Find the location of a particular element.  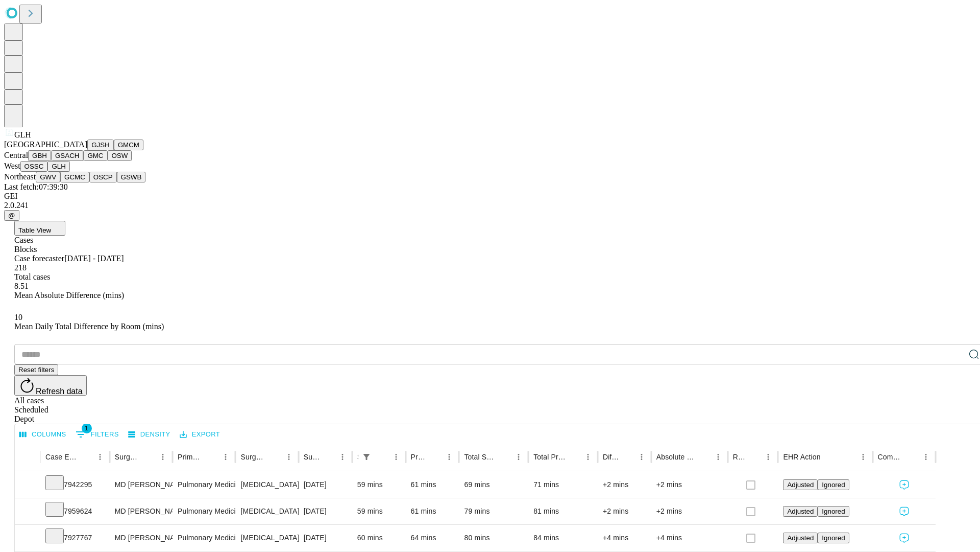

div: Primary Service is located at coordinates (190, 456).